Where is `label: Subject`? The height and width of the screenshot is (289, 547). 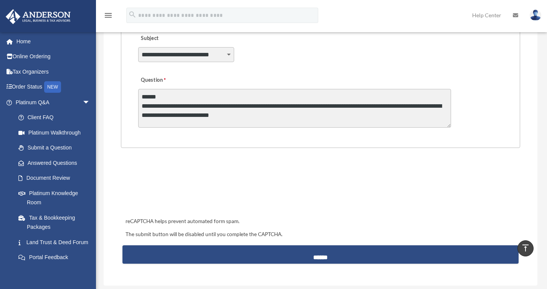 label: Subject is located at coordinates (175, 38).